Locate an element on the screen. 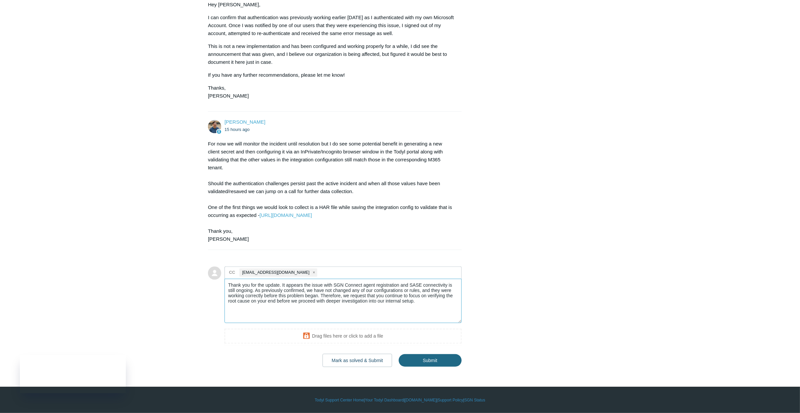  span: close is located at coordinates (314, 273).